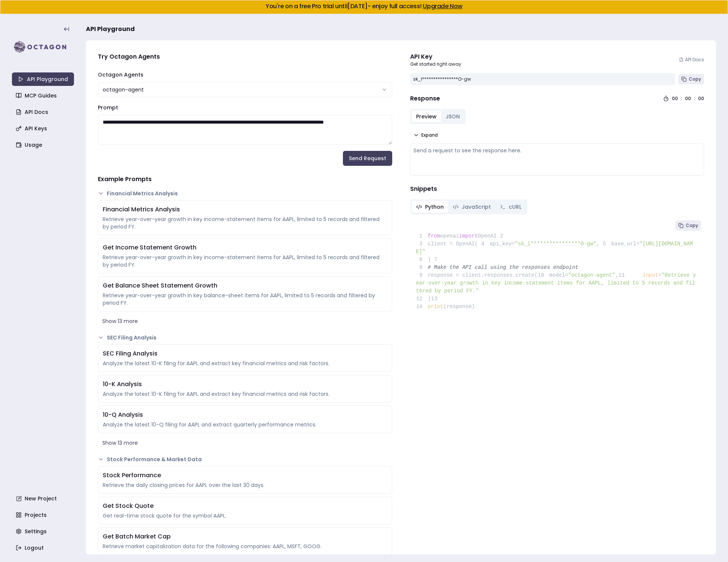  I want to click on h4: Example Prompts, so click(245, 179).